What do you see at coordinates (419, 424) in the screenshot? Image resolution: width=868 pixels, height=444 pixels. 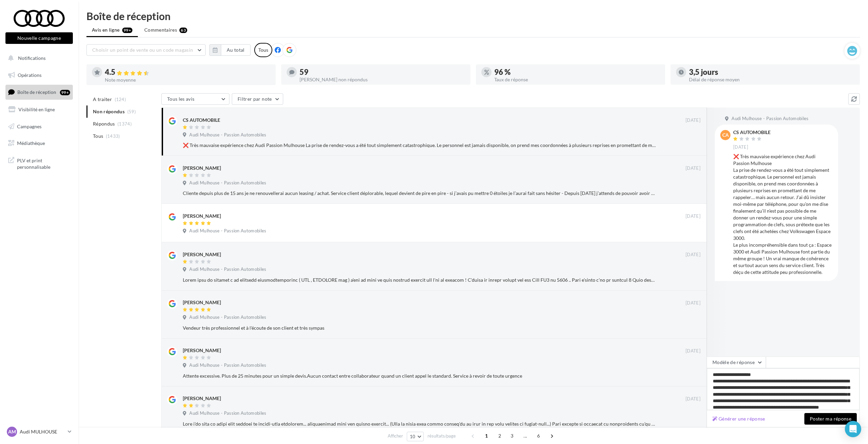 I see `div: Lore i'do sita co adipi elit seddoei te incidi-utla etdolorem... aliquaenimad mini ven quisno exe...` at bounding box center [419, 424].